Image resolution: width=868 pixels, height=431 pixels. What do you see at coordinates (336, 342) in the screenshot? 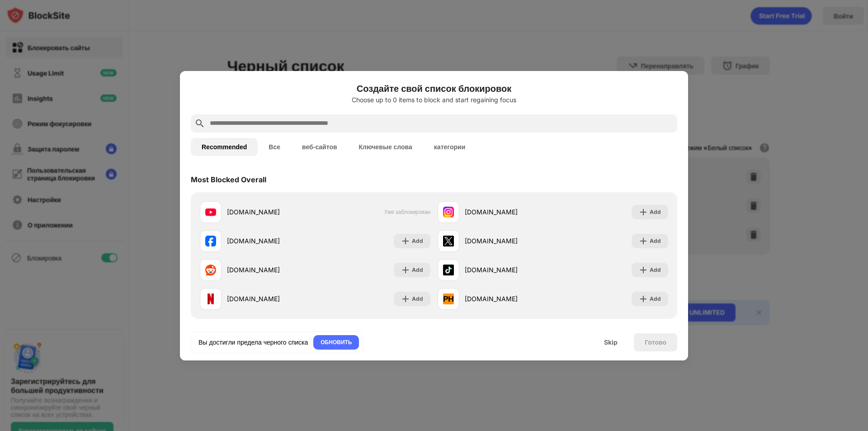
I see `div: ОБНОВИТЬ` at bounding box center [336, 342].